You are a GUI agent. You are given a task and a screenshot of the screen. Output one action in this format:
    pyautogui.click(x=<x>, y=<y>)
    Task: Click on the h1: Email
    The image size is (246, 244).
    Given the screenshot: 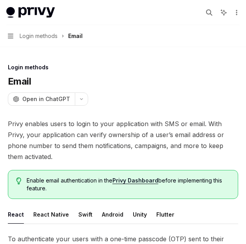 What is the action you would take?
    pyautogui.click(x=19, y=81)
    